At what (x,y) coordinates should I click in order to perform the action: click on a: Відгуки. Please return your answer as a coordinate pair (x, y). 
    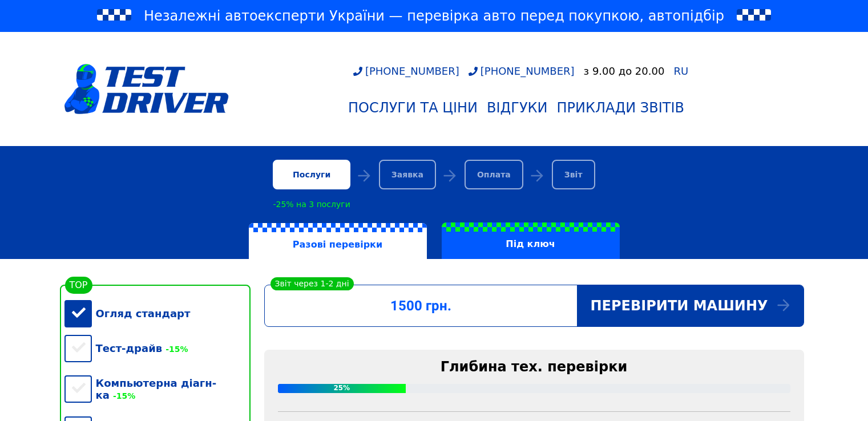
    Looking at the image, I should click on (517, 108).